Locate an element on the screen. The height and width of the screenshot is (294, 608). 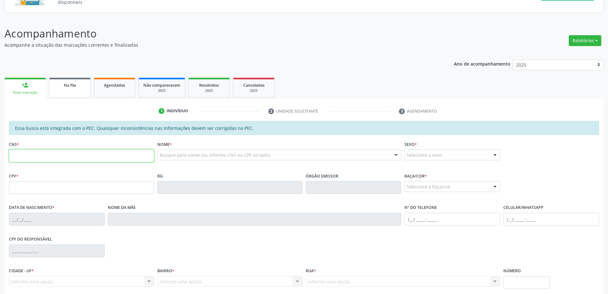
p: Ano de acompanhamento is located at coordinates (482, 63).